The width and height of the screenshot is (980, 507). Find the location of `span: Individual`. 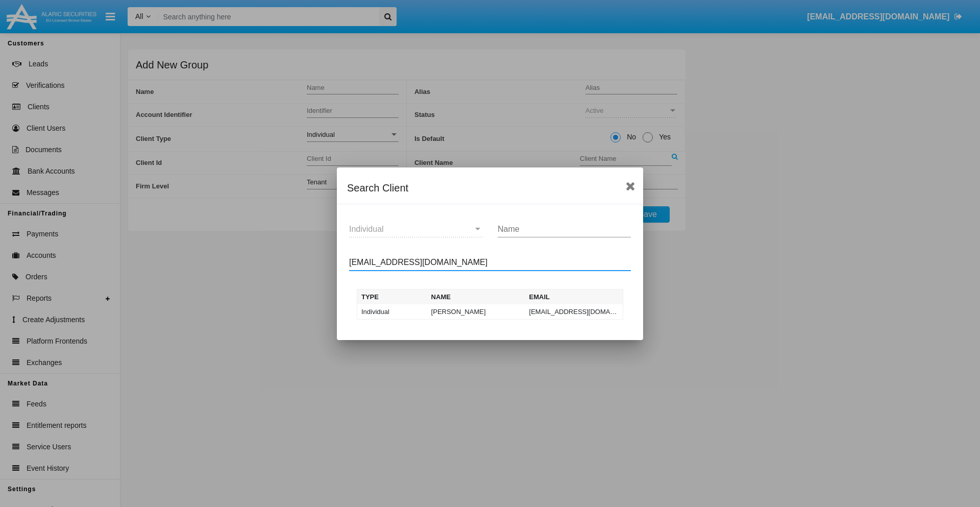

span: Individual is located at coordinates (366, 229).